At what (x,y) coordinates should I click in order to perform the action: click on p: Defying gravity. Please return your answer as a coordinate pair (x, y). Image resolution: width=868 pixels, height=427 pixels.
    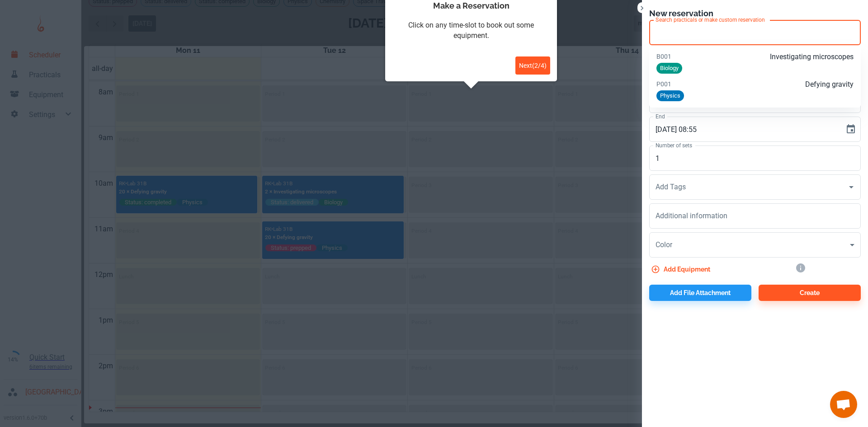
    Looking at the image, I should click on (788, 85).